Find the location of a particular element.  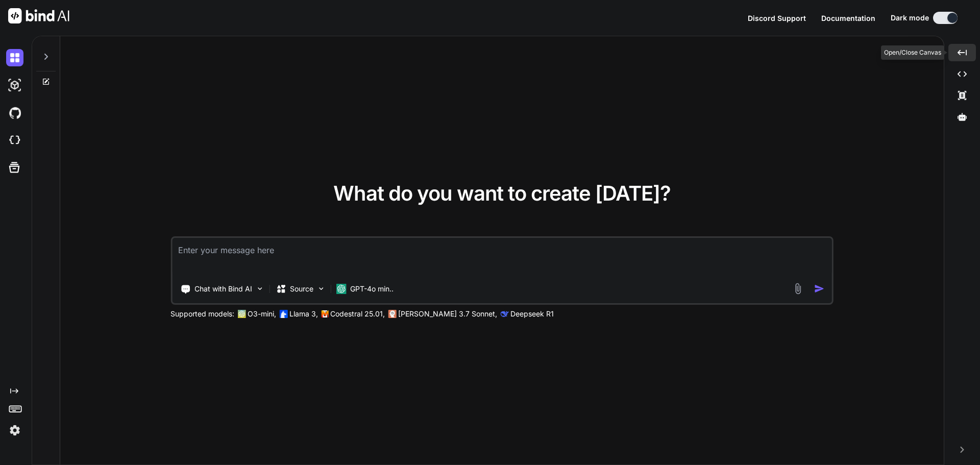

p: O3-mini, is located at coordinates (262, 315).